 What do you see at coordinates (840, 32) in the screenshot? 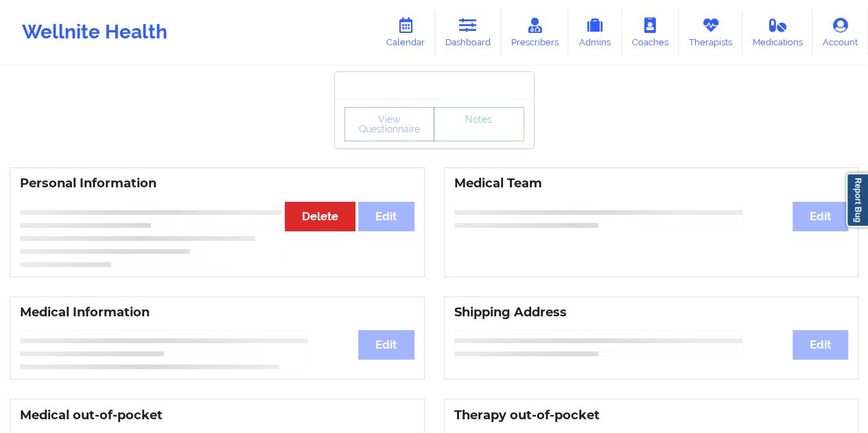
I see `a: Account` at bounding box center [840, 32].